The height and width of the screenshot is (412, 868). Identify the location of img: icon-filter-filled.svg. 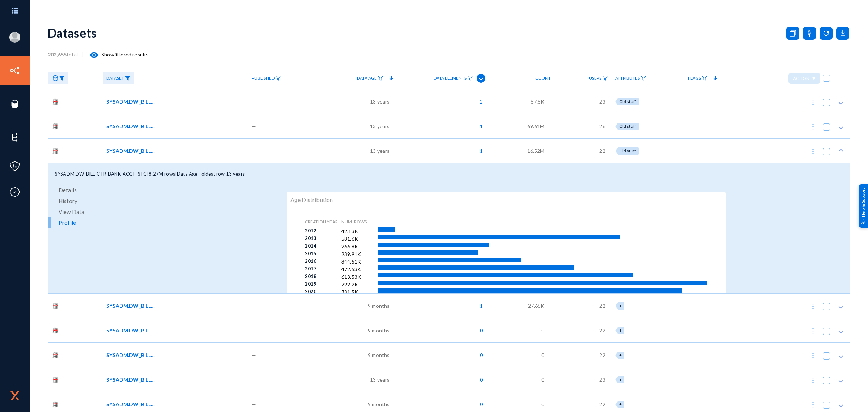
(62, 78).